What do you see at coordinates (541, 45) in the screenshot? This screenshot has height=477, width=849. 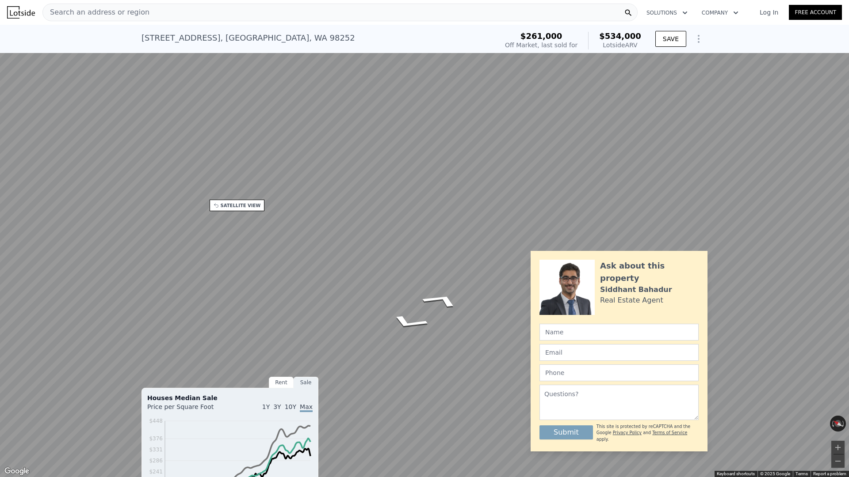 I see `div: Off Market, last sold for` at bounding box center [541, 45].